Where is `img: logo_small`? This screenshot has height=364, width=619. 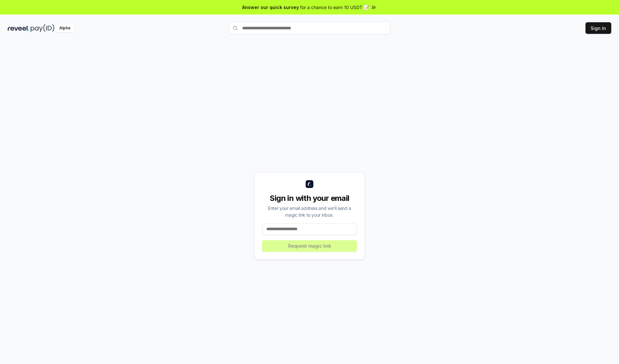 img: logo_small is located at coordinates (310, 184).